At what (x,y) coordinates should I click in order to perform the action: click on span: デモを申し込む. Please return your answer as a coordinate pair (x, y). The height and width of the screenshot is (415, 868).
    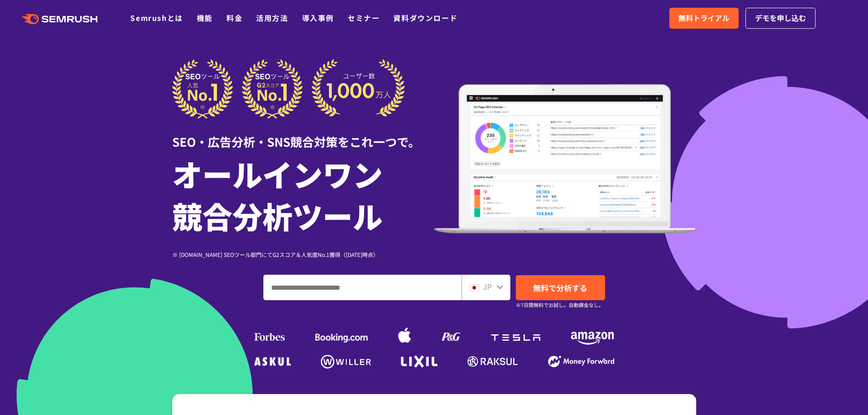
    Looking at the image, I should click on (781, 18).